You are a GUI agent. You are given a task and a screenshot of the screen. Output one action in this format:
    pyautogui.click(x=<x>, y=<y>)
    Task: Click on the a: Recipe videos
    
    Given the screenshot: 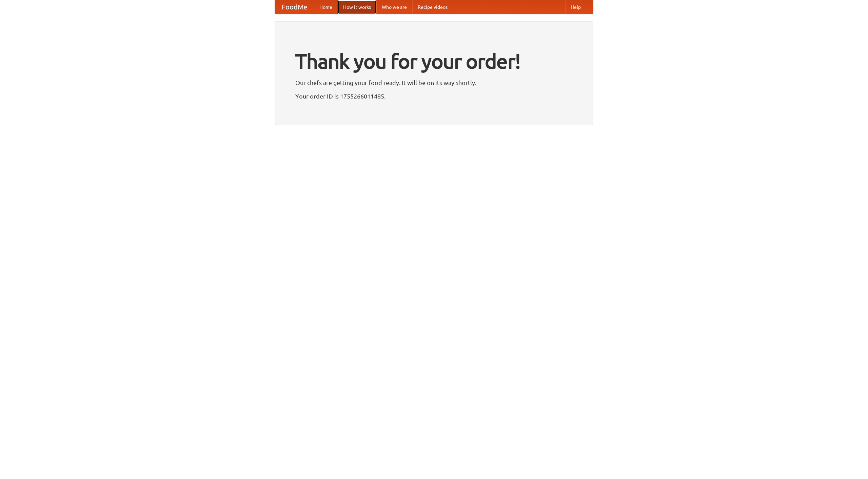 What is the action you would take?
    pyautogui.click(x=433, y=7)
    